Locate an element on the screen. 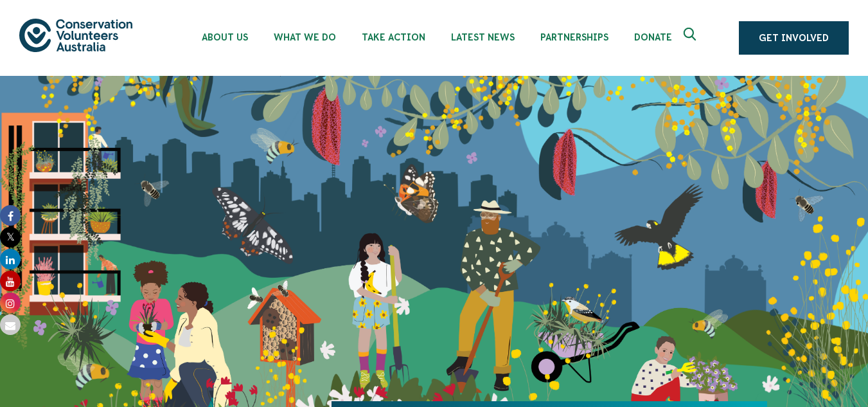  span: About Us is located at coordinates (225, 37).